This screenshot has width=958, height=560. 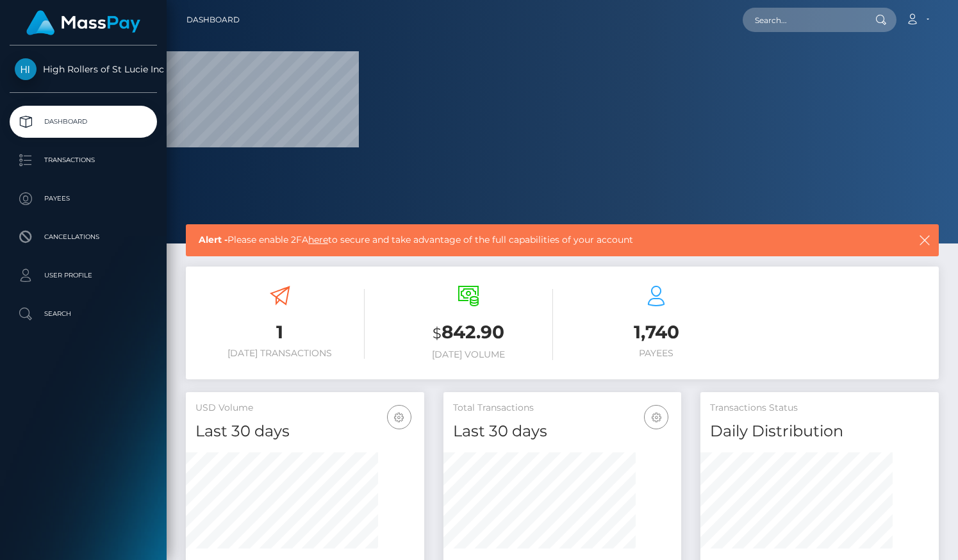 What do you see at coordinates (305, 408) in the screenshot?
I see `h5: USD Volume` at bounding box center [305, 408].